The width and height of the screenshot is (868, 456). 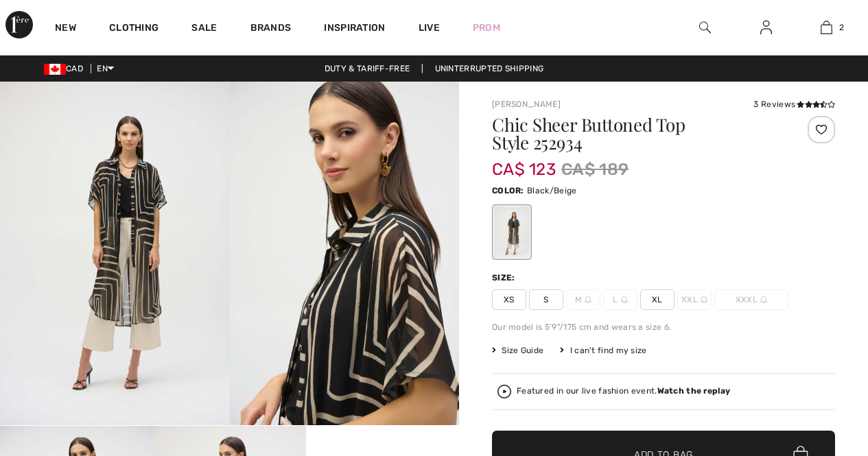 I want to click on span: CAD, so click(x=66, y=68).